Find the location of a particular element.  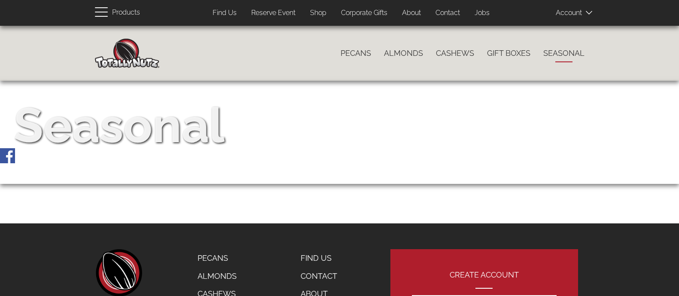

a: Reserve Event is located at coordinates (273, 13).